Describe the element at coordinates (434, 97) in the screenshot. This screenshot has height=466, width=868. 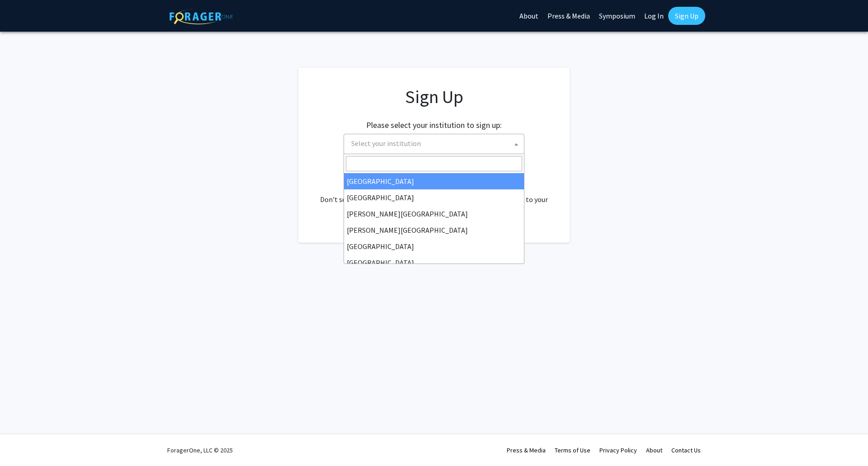
I see `h1: Sign Up` at that location.